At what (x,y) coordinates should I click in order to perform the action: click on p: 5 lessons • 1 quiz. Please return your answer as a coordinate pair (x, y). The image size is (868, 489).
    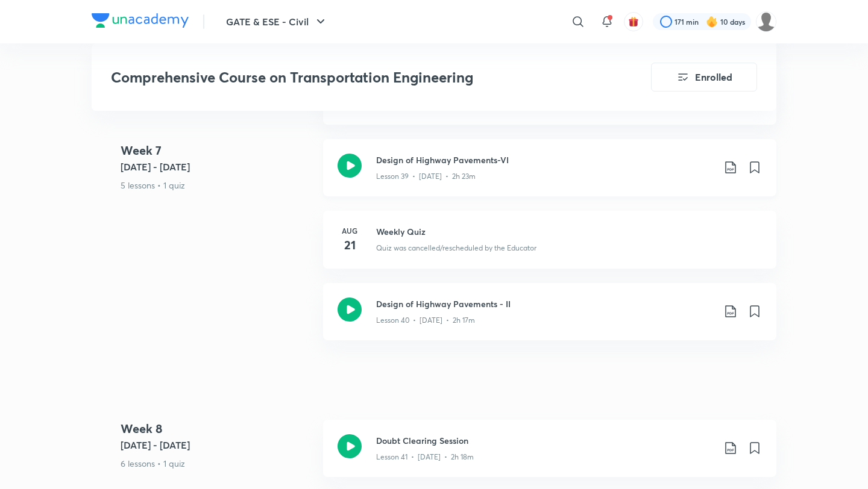
    Looking at the image, I should click on (217, 185).